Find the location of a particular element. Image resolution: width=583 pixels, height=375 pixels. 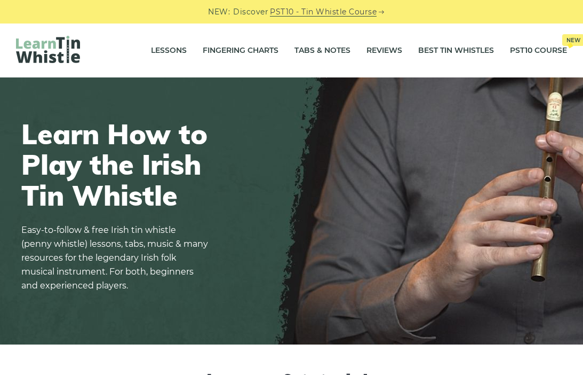

a: Tabs & Notes is located at coordinates (322, 51).